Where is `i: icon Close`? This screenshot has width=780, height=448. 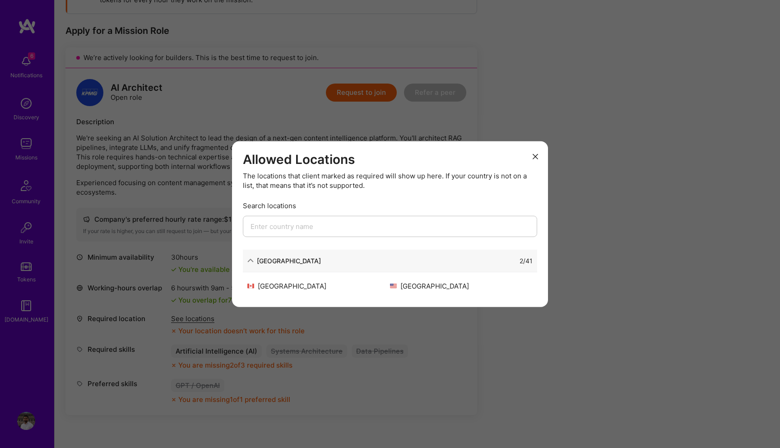 i: icon Close is located at coordinates (536, 156).